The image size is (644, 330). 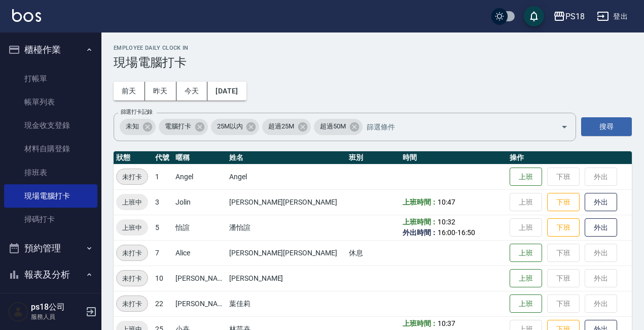 What do you see at coordinates (163, 278) in the screenshot?
I see `td: 10` at bounding box center [163, 278].